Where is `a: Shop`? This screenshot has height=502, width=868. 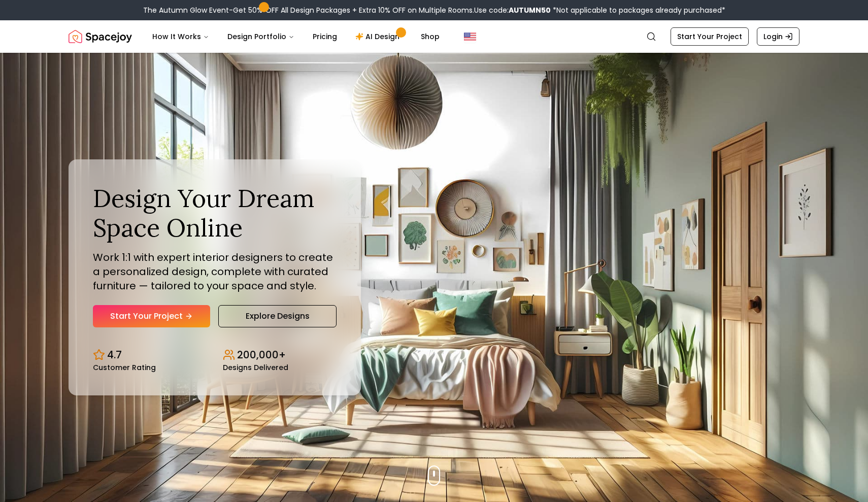 a: Shop is located at coordinates (430, 36).